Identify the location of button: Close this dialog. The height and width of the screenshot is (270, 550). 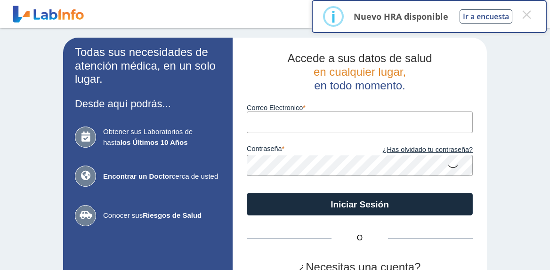
(526, 15).